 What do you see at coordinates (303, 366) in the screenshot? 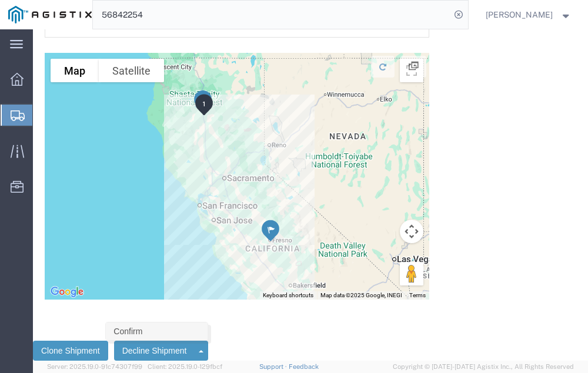
I see `a: Feedback` at bounding box center [303, 366].